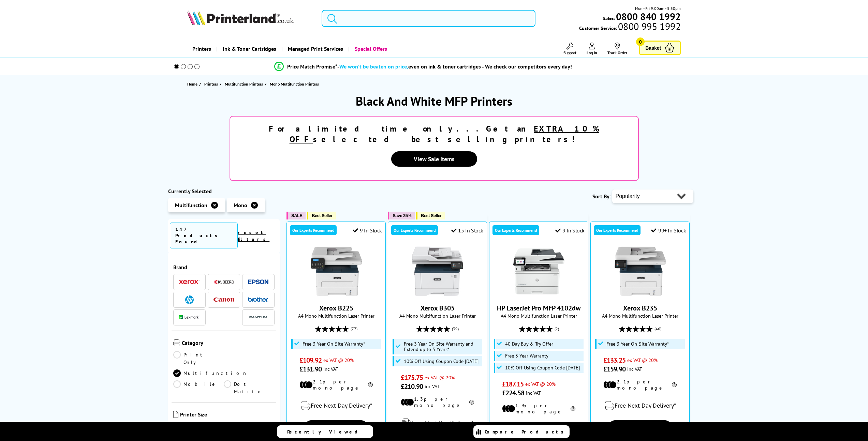 The image size is (868, 441). What do you see at coordinates (311, 360) in the screenshot?
I see `span: £109.92` at bounding box center [311, 360].